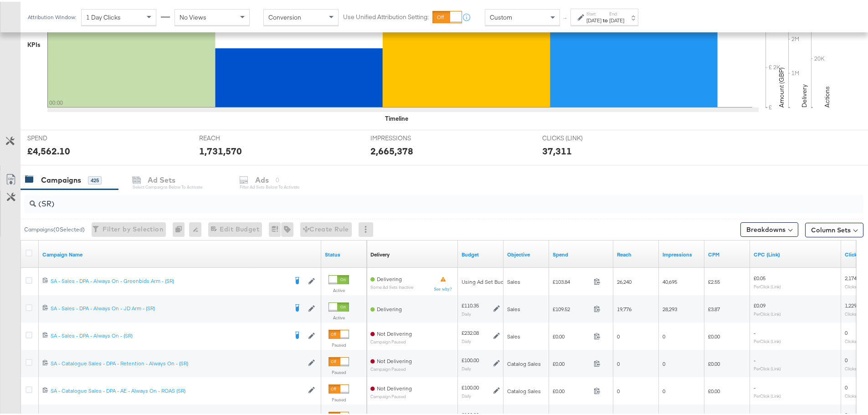 This screenshot has height=415, width=868. I want to click on div: Delivery, so click(380, 252).